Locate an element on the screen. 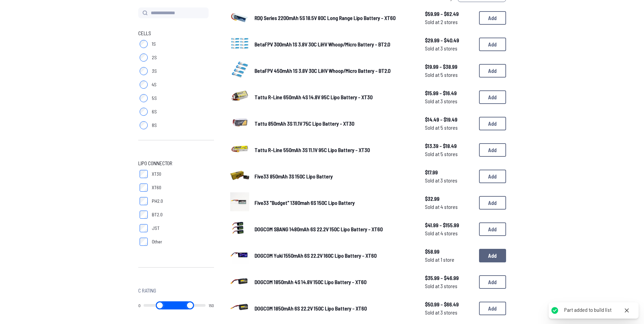 The image size is (644, 324). span: $50.99 - $66.49 is located at coordinates (449, 305).